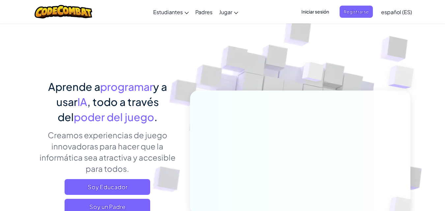 This screenshot has width=445, height=211. I want to click on img: CodeCombat logo, so click(63, 12).